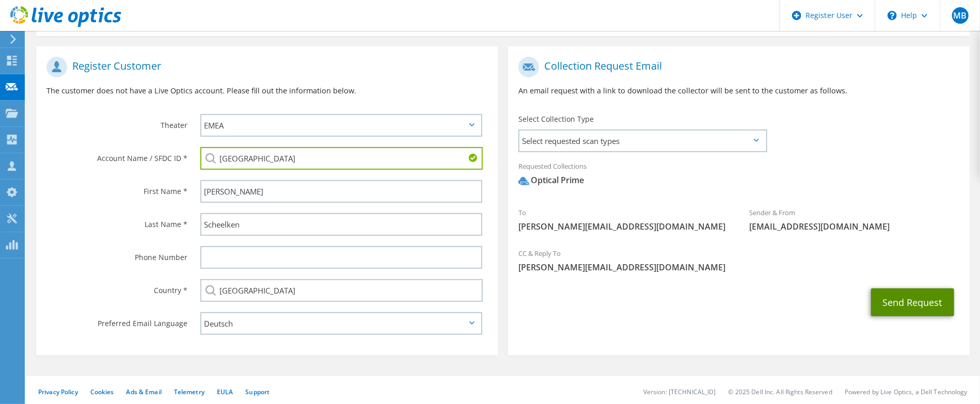  What do you see at coordinates (906, 391) in the screenshot?
I see `li: Powered by Live Optics, a Dell Technology` at bounding box center [906, 391].